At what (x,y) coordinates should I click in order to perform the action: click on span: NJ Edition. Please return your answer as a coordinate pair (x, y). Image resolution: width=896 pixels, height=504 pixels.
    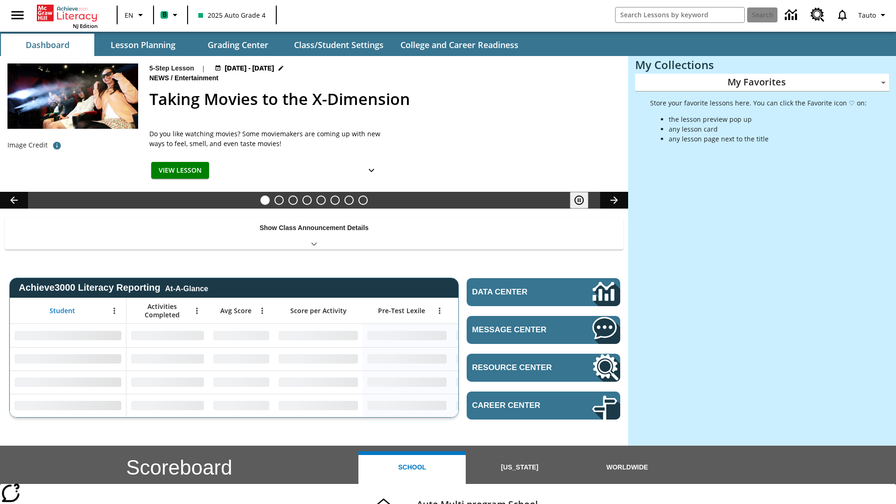
    Looking at the image, I should click on (85, 26).